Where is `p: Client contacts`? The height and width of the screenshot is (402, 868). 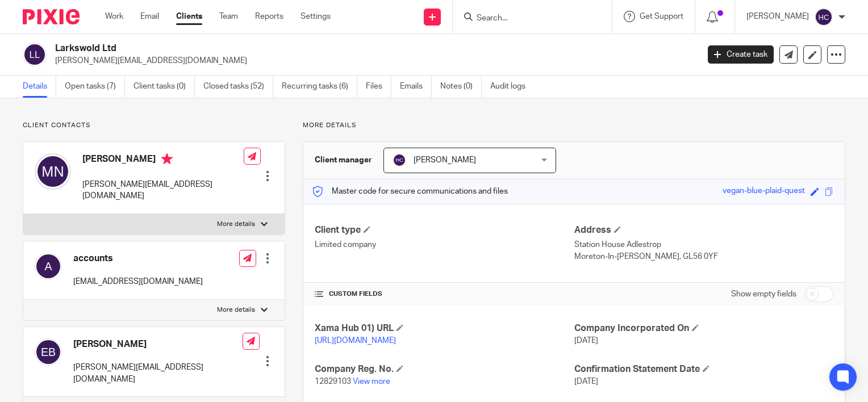
p: Client contacts is located at coordinates (154, 125).